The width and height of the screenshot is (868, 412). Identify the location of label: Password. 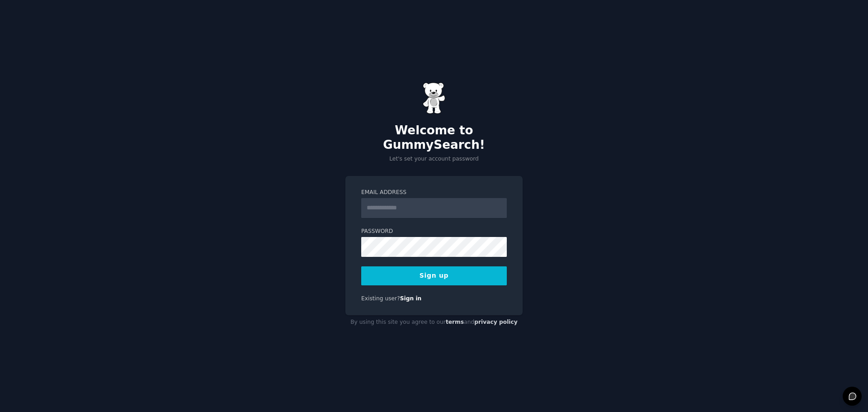
(434, 231).